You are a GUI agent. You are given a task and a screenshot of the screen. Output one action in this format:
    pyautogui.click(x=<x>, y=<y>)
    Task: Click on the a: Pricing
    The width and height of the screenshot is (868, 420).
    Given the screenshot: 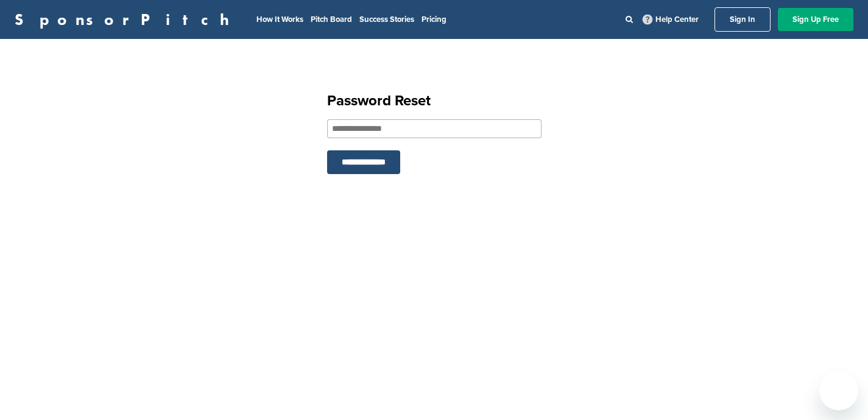 What is the action you would take?
    pyautogui.click(x=434, y=19)
    